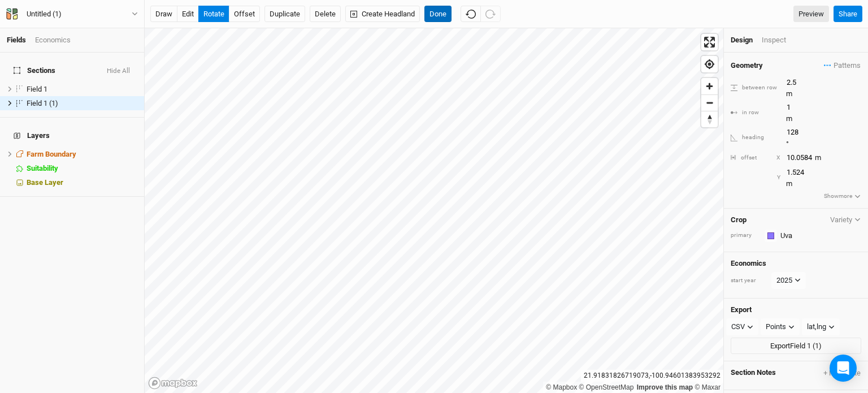  Describe the element at coordinates (742, 327) in the screenshot. I see `button: CSV` at that location.